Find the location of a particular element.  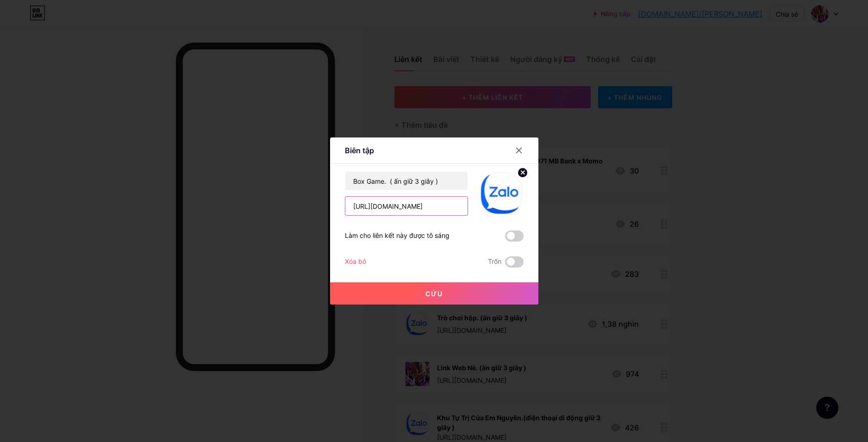

img: liên kết_hình thu nhỏ is located at coordinates (501, 193).